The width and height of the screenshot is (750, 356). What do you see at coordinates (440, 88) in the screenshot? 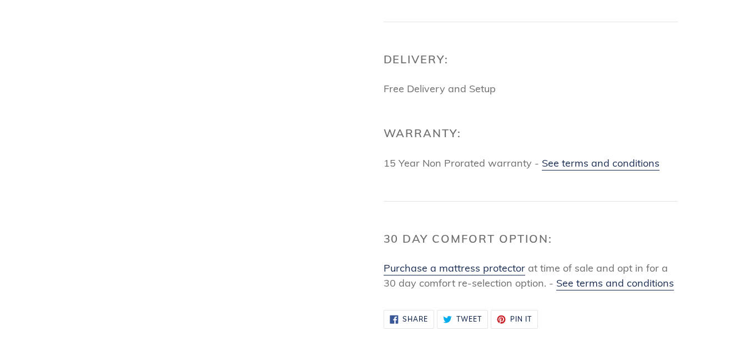
I see `span: Free Delivery and Setup` at bounding box center [440, 88].